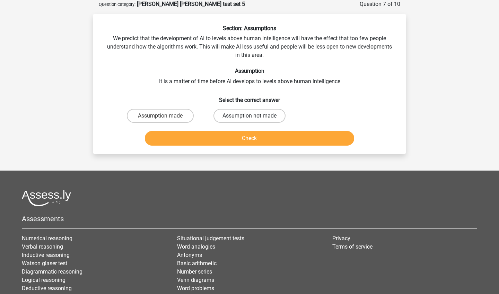 The width and height of the screenshot is (499, 294). I want to click on a: Logical reasoning, so click(44, 280).